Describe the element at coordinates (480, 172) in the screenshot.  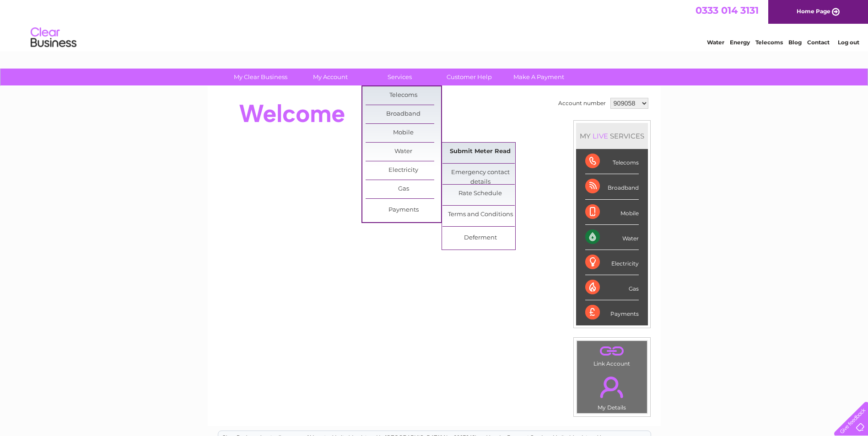
I see `a: Emergency contact details` at that location.